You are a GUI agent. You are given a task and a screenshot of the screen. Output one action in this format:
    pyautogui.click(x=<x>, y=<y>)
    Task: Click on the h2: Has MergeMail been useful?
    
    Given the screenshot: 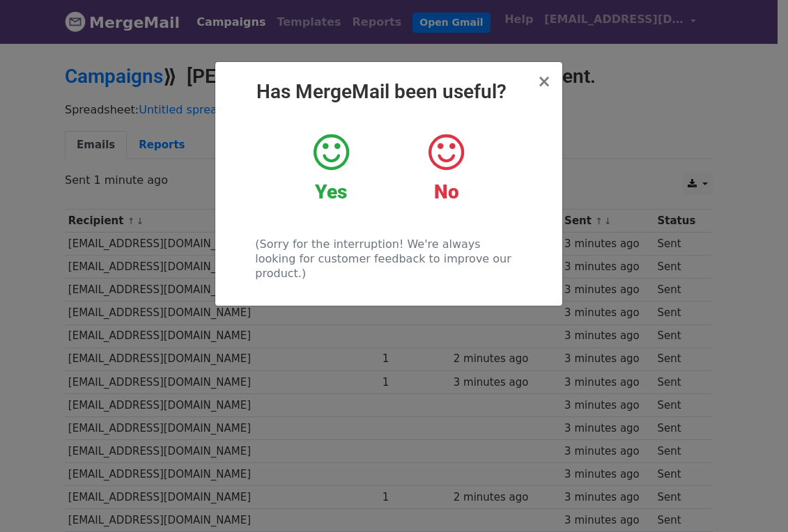 What is the action you would take?
    pyautogui.click(x=389, y=92)
    